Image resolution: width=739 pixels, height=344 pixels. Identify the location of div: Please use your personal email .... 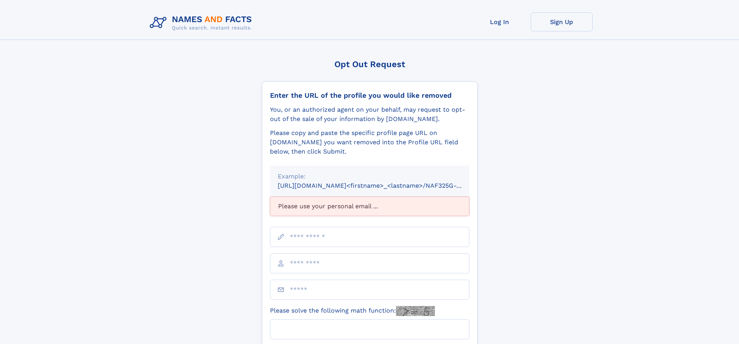
(370, 206).